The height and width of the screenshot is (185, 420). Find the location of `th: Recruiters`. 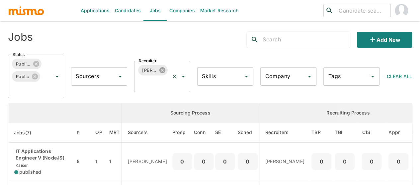

th: Recruiters is located at coordinates (284, 133).